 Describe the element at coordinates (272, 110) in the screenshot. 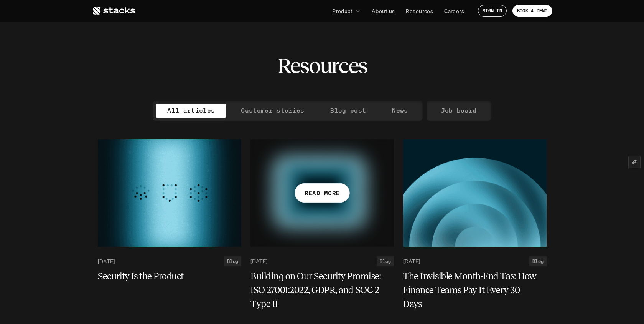

I see `a: Customer stories` at that location.